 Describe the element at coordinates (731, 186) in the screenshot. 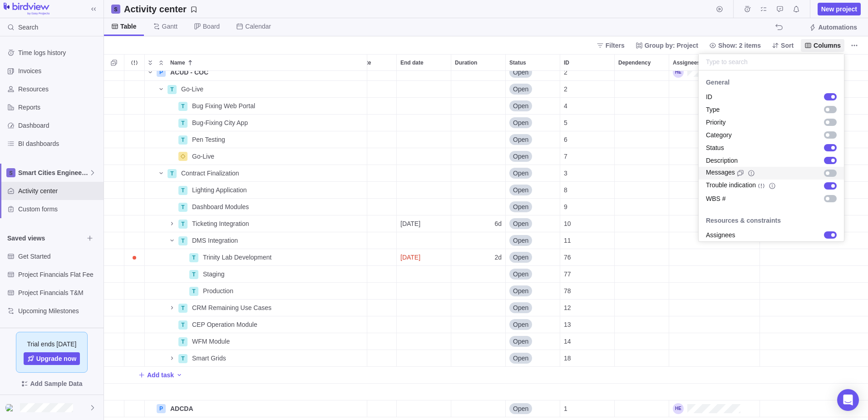

I see `span: Trouble indication` at that location.